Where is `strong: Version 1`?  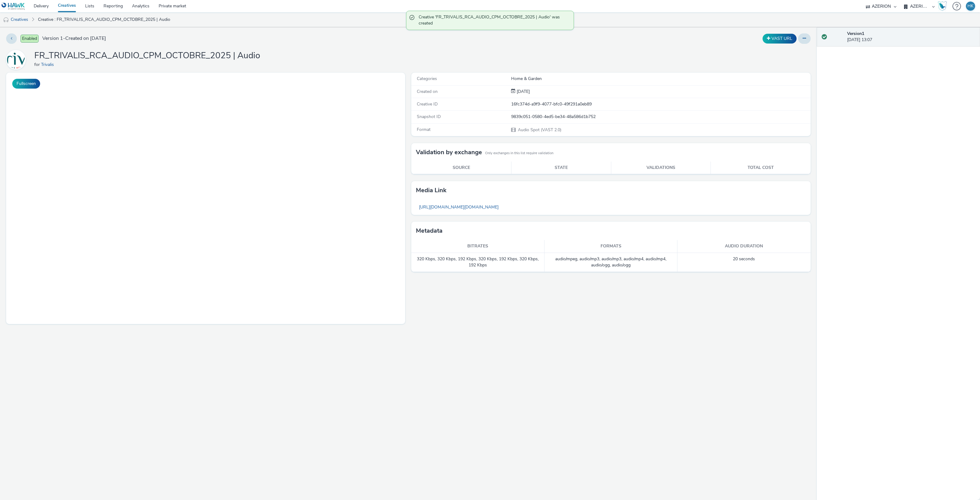 strong: Version 1 is located at coordinates (855, 34).